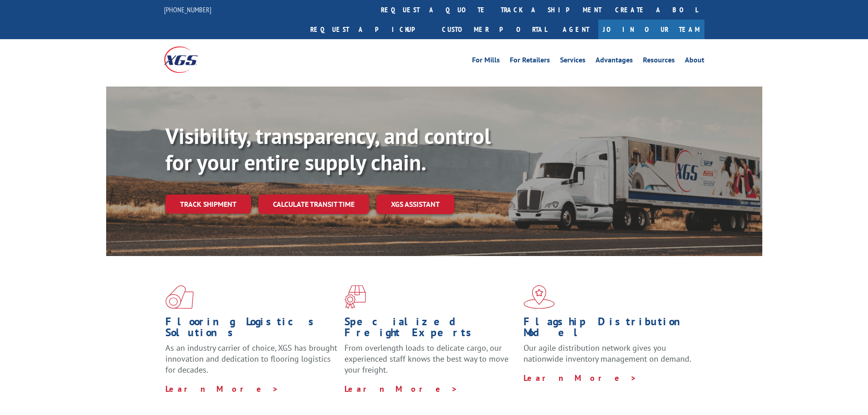 This screenshot has width=868, height=415. Describe the element at coordinates (573, 62) in the screenshot. I see `a: Services` at that location.